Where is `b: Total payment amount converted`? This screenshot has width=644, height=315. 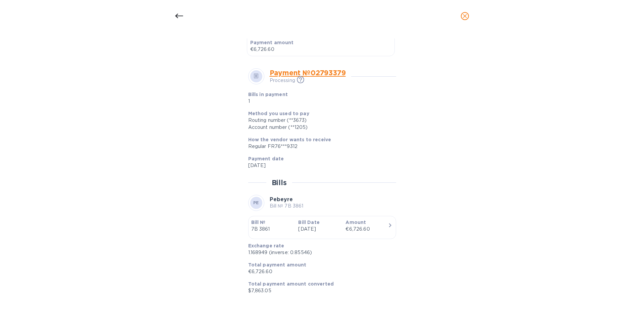 b: Total payment amount converted is located at coordinates (291, 284).